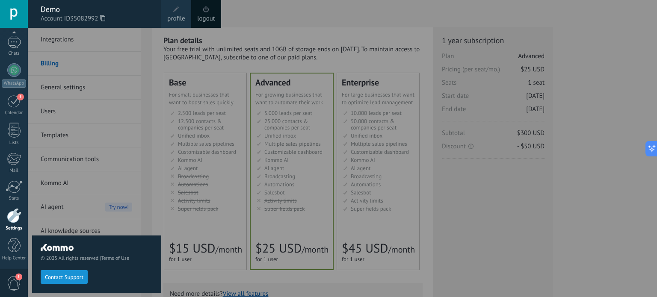  I want to click on button: Contact Support, so click(64, 277).